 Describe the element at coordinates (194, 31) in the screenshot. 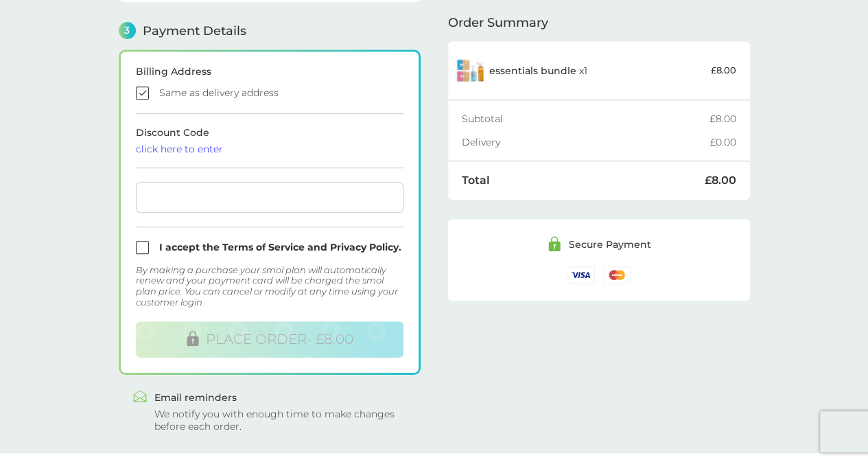

I see `span: Payment Details` at that location.